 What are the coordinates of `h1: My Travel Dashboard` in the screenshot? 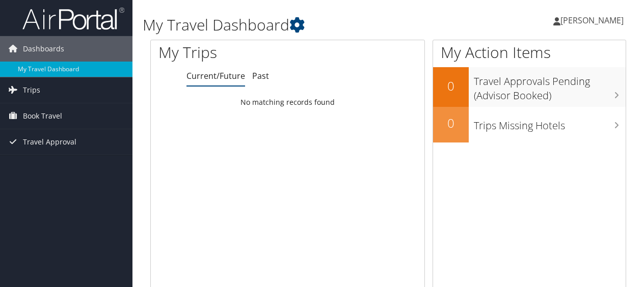 It's located at (306, 25).